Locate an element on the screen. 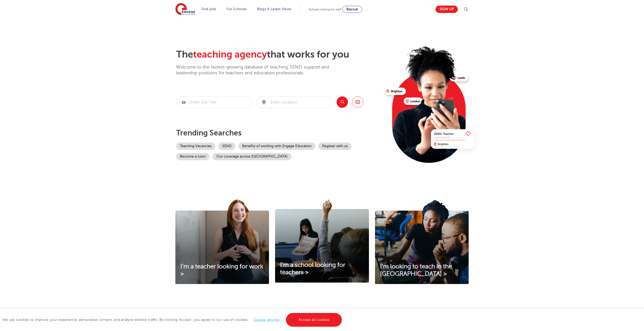 Image resolution: width=644 pixels, height=331 pixels. a: Become a tutor is located at coordinates (193, 156).